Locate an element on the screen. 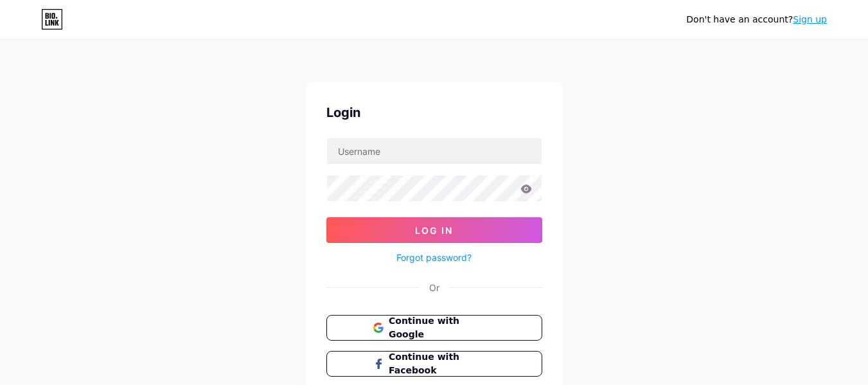  a: Continue with Google is located at coordinates (434, 327).